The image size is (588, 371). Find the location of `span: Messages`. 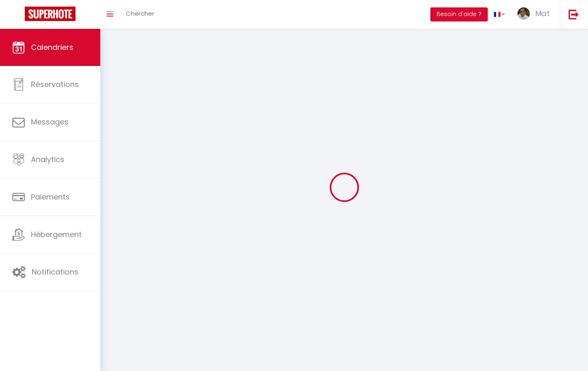

span: Messages is located at coordinates (49, 122).